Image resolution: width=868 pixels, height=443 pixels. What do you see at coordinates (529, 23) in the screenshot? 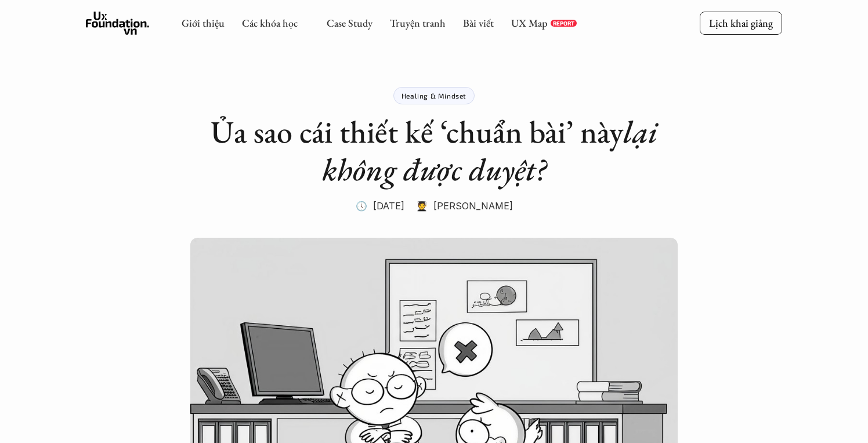
I see `a: UX Map` at bounding box center [529, 23].